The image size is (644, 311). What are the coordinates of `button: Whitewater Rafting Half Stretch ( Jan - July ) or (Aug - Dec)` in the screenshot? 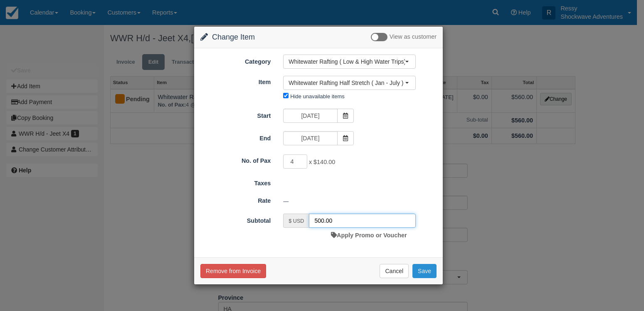 It's located at (349, 83).